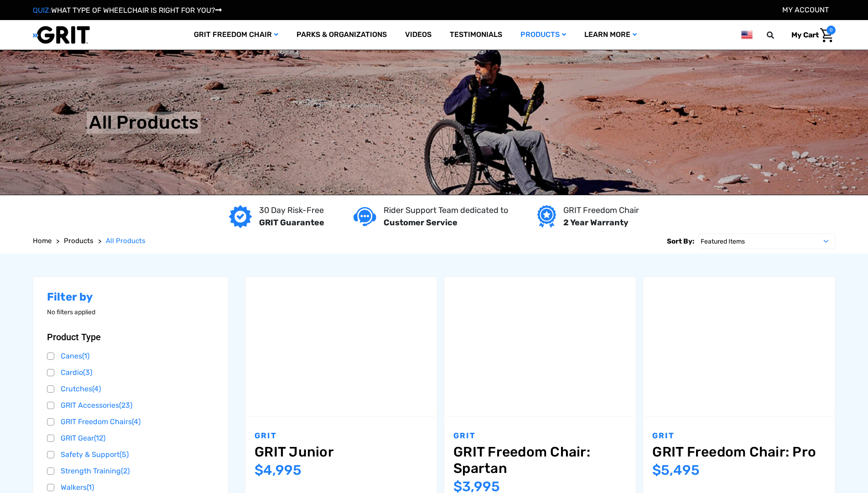  I want to click on strong: GRIT Guarantee, so click(291, 223).